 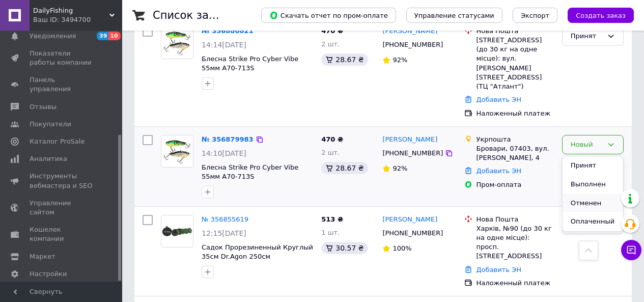 I want to click on span: Отзывы, so click(x=42, y=107).